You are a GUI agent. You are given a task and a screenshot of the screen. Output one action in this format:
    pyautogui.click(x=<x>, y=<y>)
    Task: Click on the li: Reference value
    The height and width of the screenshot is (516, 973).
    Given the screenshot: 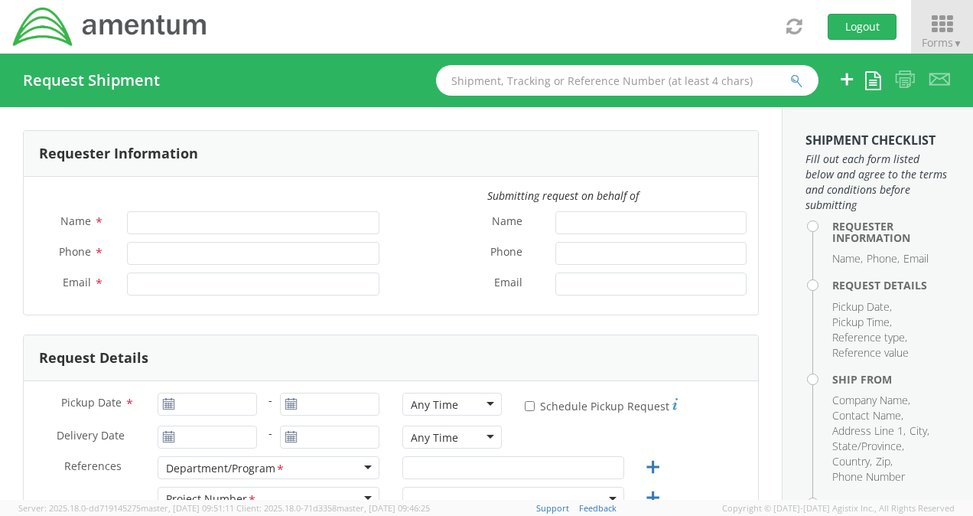 What is the action you would take?
    pyautogui.click(x=871, y=353)
    